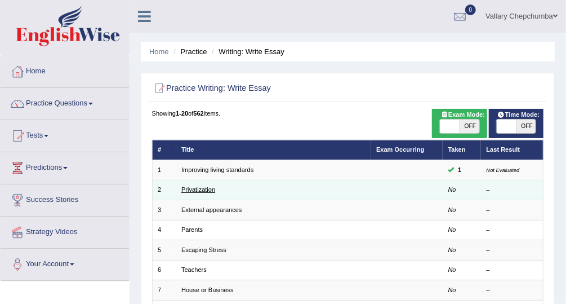 This screenshot has width=566, height=304. What do you see at coordinates (247, 51) in the screenshot?
I see `li: Writing: Write Essay` at bounding box center [247, 51].